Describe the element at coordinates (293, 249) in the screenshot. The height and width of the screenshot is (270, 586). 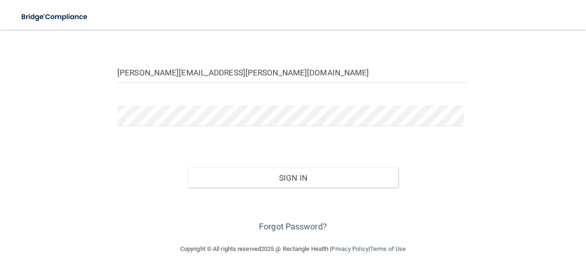
I see `div: Copyright © All rights reserved 2025 @ Rectangle Health | |` at that location.